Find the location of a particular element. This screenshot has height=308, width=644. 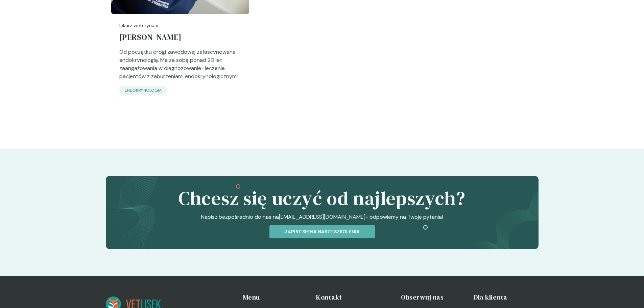

h2: Chcesz się uczyć od najlepszych? is located at coordinates (322, 198).